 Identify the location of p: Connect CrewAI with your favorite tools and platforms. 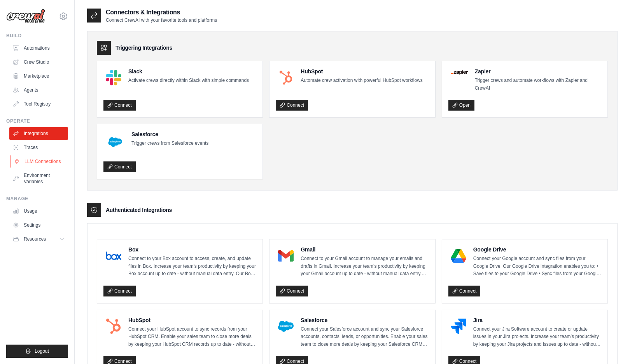
(161, 20).